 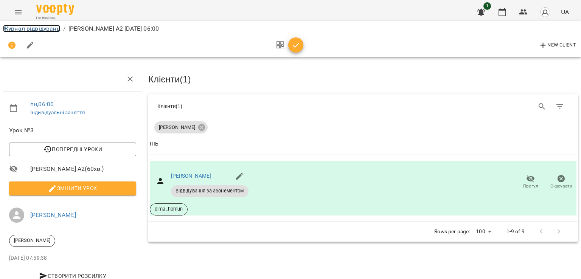 I want to click on nav: breadcrumb, so click(x=291, y=29).